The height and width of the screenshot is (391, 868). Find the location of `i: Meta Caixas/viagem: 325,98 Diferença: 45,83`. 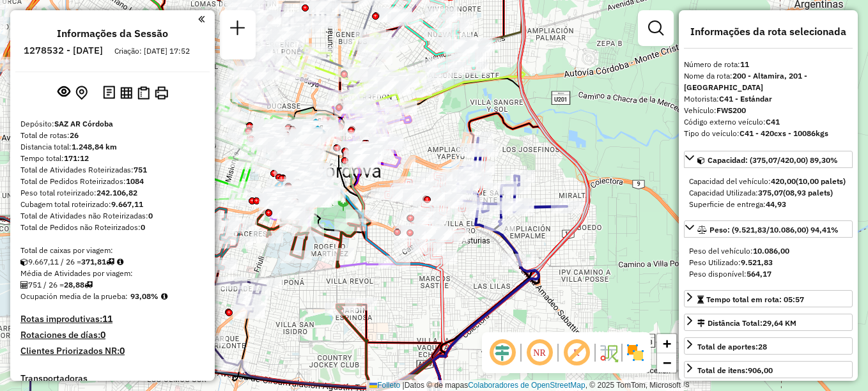

i: Meta Caixas/viagem: 325,98 Diferença: 45,83 is located at coordinates (120, 262).